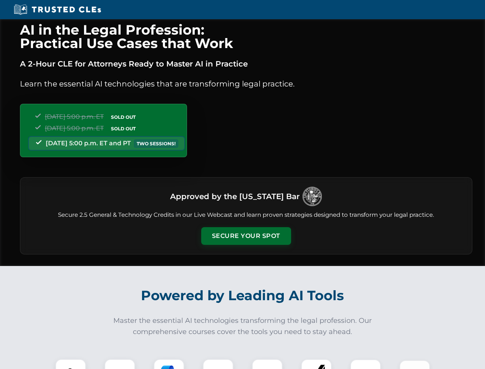 The width and height of the screenshot is (485, 369). What do you see at coordinates (246, 215) in the screenshot?
I see `p: Secure 2.5 General & Technology Credits in our Live Webcast and learn proven strategies designed ...` at bounding box center [246, 215].